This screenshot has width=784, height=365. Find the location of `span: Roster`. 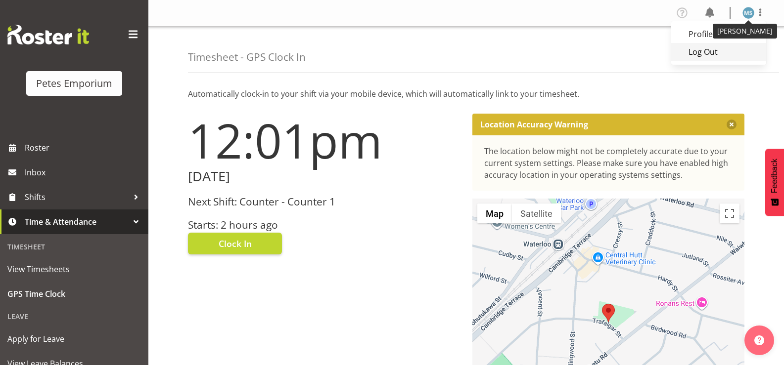

span: Roster is located at coordinates (84, 148).